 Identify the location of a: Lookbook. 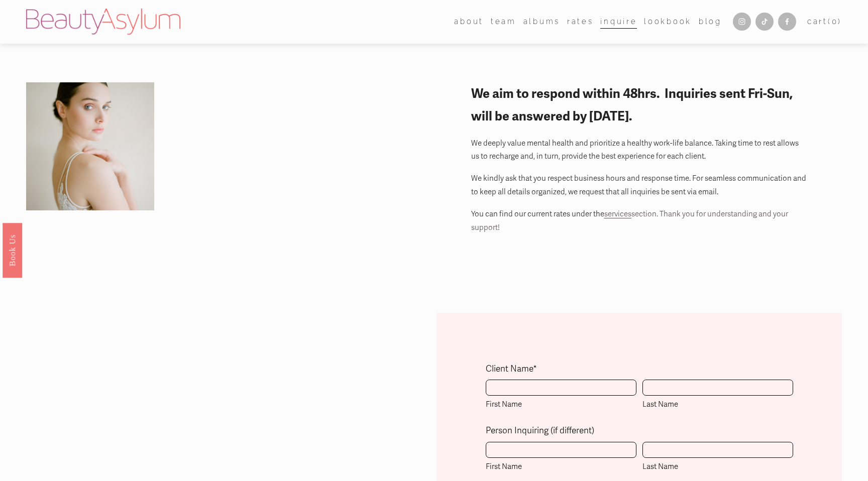
(667, 22).